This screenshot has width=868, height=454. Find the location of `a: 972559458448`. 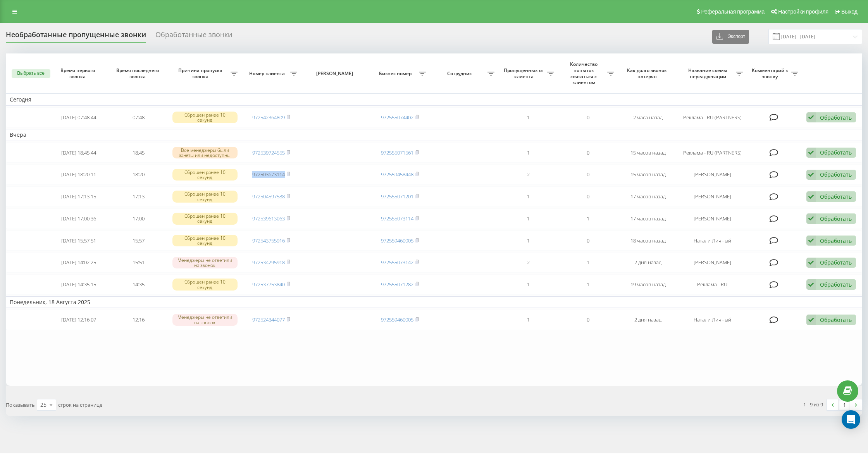

a: 972559458448 is located at coordinates (397, 174).